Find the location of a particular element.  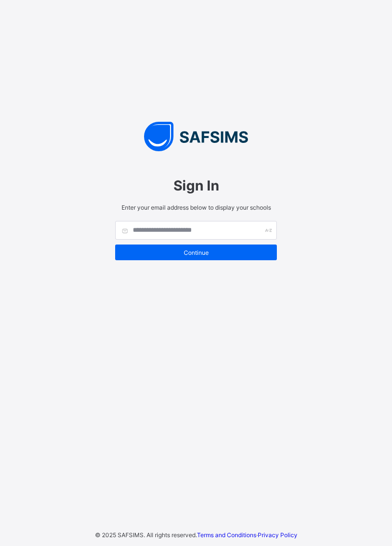

span: Enter your email address below to display your schools is located at coordinates (196, 207).